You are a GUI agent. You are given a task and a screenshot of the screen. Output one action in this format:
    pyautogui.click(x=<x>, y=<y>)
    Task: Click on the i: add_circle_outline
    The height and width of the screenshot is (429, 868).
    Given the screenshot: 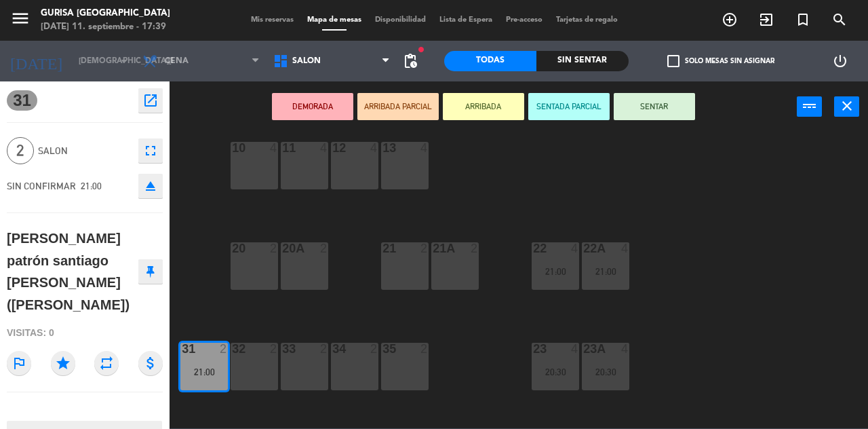 What is the action you would take?
    pyautogui.click(x=730, y=20)
    